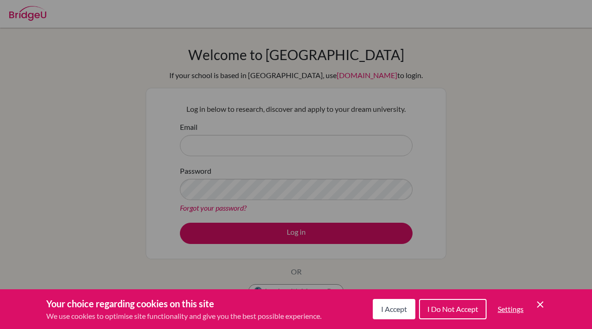 Image resolution: width=592 pixels, height=329 pixels. Describe the element at coordinates (540, 305) in the screenshot. I see `button: Save and close` at that location.